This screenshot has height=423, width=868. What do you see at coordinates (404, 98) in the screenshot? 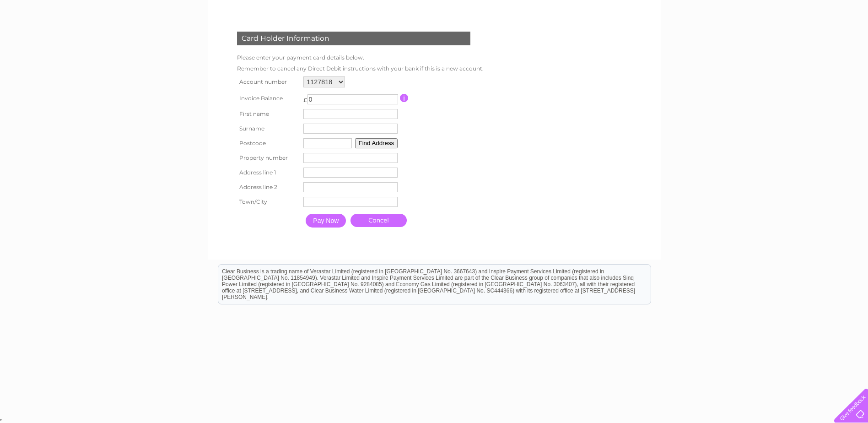
I see `input: Information` at bounding box center [404, 98].